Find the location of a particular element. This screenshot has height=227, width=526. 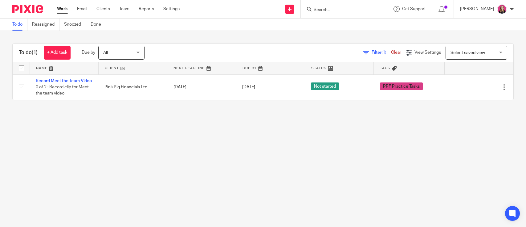

a: Reassigned is located at coordinates (46, 24).